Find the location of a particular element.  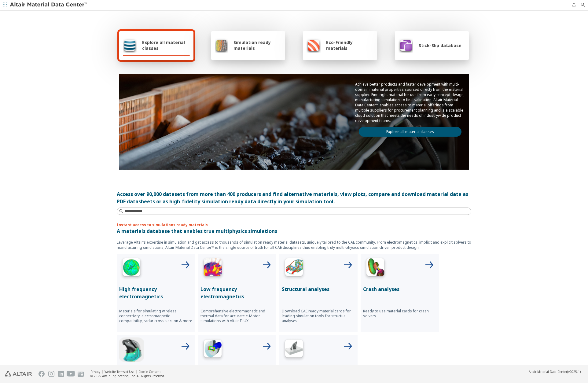

img: Explore all material classes is located at coordinates (130, 46).